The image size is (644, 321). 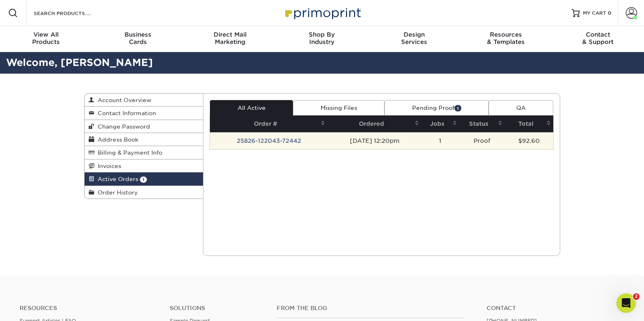 What do you see at coordinates (125, 113) in the screenshot?
I see `span: Contact Information` at bounding box center [125, 113].